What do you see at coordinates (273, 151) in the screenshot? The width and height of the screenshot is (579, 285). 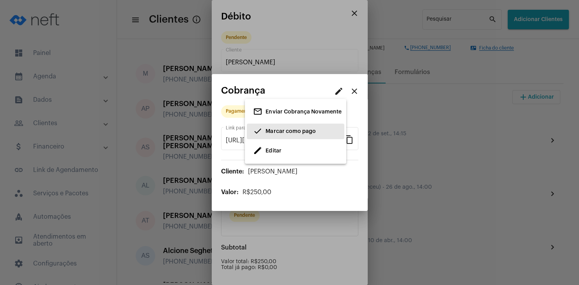 I see `span: Editar` at bounding box center [273, 151].